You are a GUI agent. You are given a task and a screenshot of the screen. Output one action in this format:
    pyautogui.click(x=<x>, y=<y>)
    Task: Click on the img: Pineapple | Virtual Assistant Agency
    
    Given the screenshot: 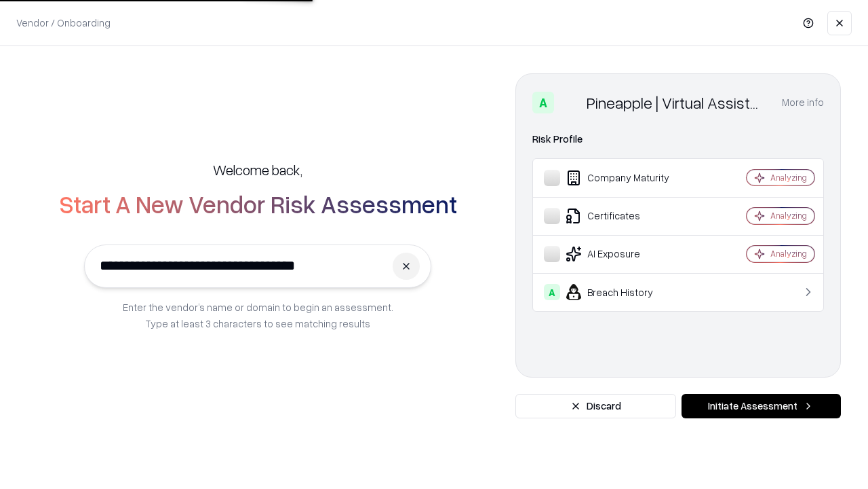 What is the action you would take?
    pyautogui.click(x=571, y=102)
    